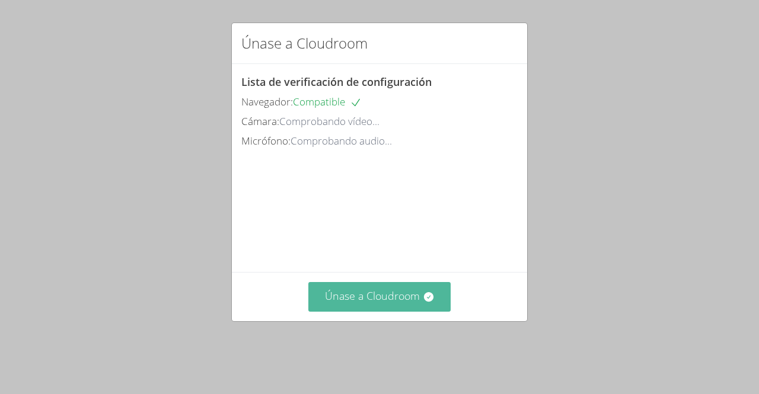 This screenshot has height=394, width=759. I want to click on font: Lista de verificación de configuración, so click(336, 82).